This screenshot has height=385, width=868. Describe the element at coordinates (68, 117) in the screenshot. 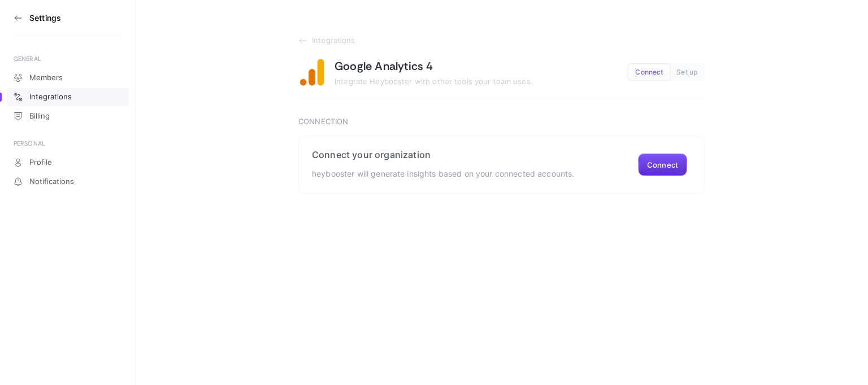

I see `a: Billing` at that location.